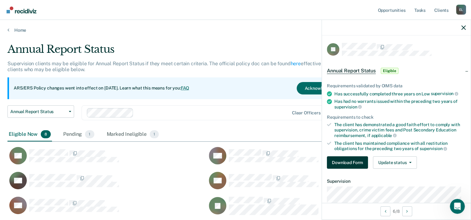 This screenshot has width=471, height=220. I want to click on img: Recidiviz, so click(21, 10).